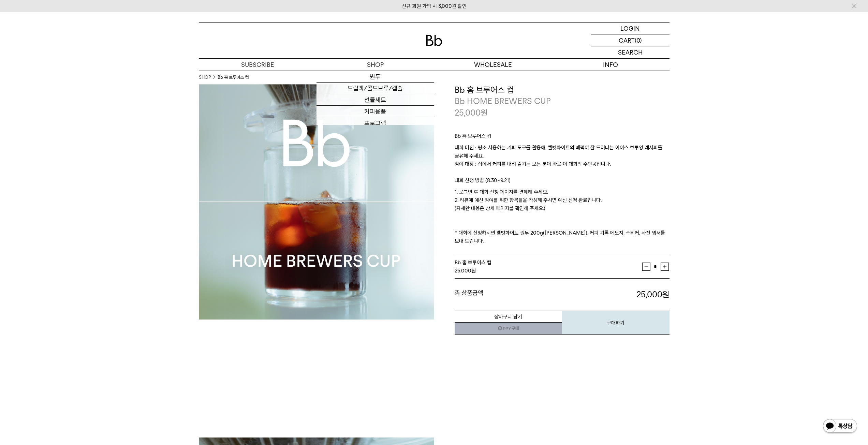 Image resolution: width=868 pixels, height=445 pixels. Describe the element at coordinates (317, 201) in the screenshot. I see `img: Bb 홈 브루어스 컵` at that location.